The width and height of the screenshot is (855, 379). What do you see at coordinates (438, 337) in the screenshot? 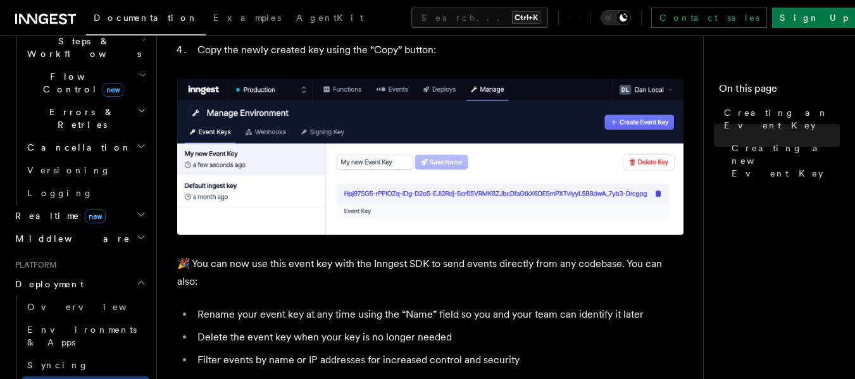
I see `li: Delete the event key when your key is no longer needed` at bounding box center [438, 337].